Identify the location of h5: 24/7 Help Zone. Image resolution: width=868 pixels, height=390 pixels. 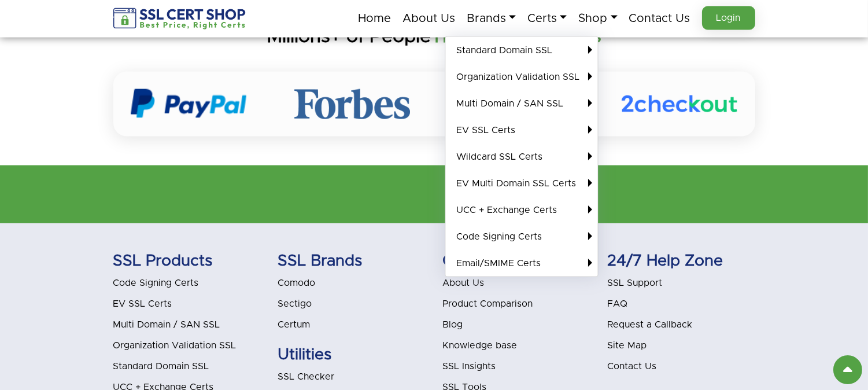
(682, 261).